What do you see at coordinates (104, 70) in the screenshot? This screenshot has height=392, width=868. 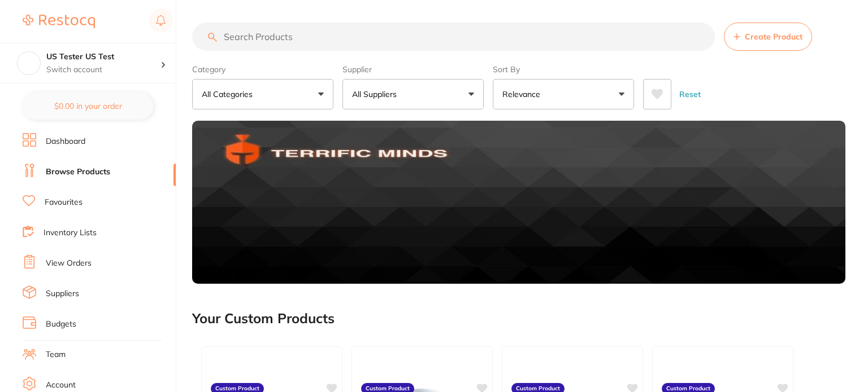 I see `p: Switch account` at bounding box center [104, 70].